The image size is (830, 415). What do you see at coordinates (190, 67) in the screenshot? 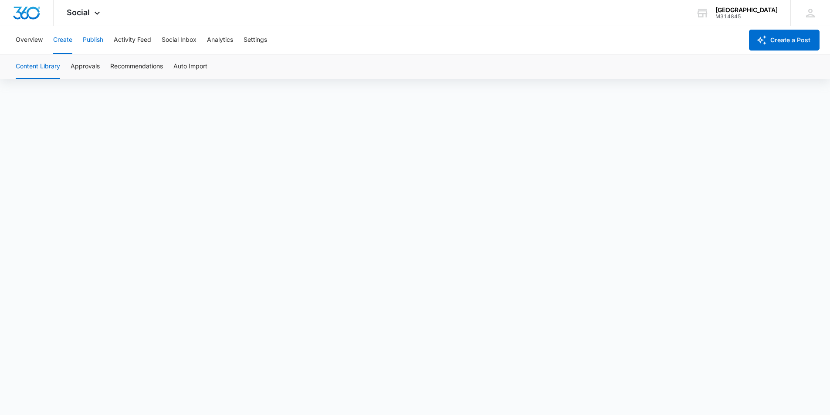
I see `button: Auto Import` at bounding box center [190, 67].